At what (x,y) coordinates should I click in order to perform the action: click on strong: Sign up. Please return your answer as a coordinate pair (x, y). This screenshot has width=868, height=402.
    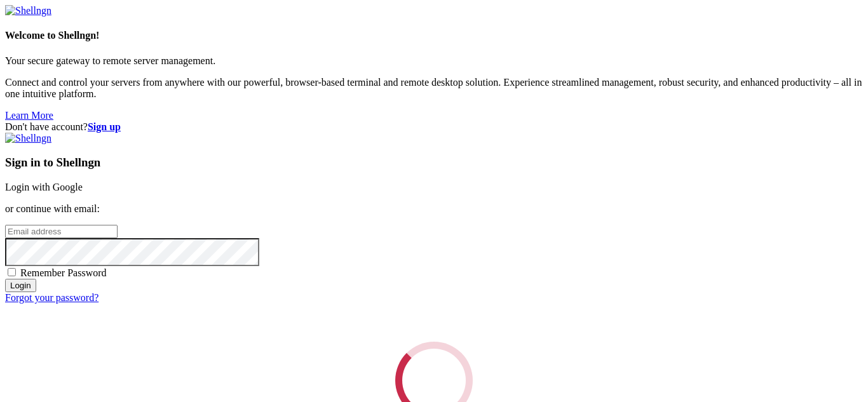
    Looking at the image, I should click on (104, 127).